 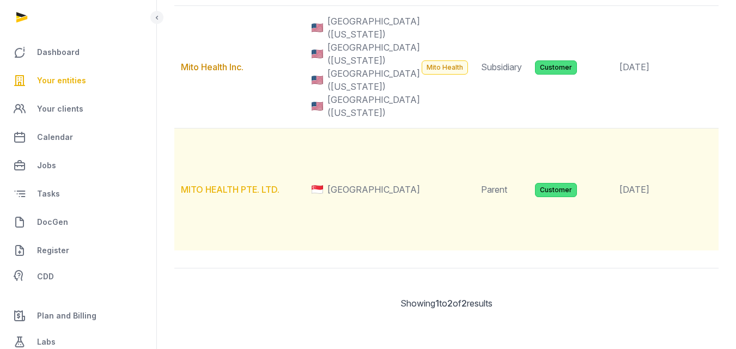 What do you see at coordinates (501, 190) in the screenshot?
I see `td: Parent` at bounding box center [501, 190].